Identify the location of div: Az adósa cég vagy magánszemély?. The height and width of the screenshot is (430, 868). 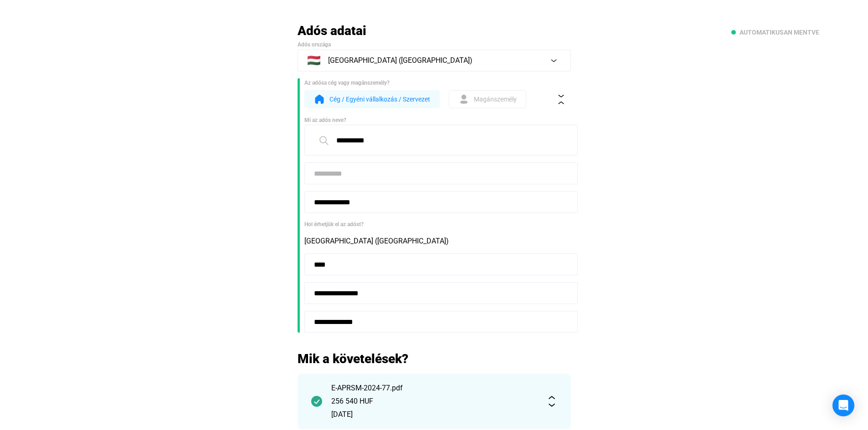
(437, 83).